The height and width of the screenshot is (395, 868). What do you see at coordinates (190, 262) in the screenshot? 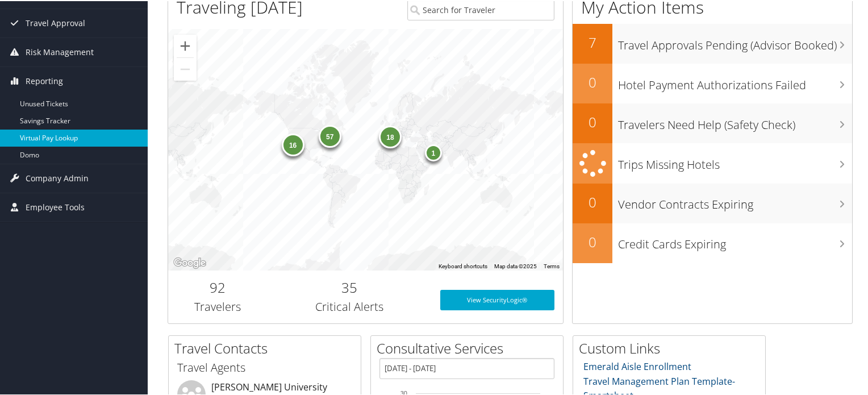
I see `img: Google` at bounding box center [190, 262].